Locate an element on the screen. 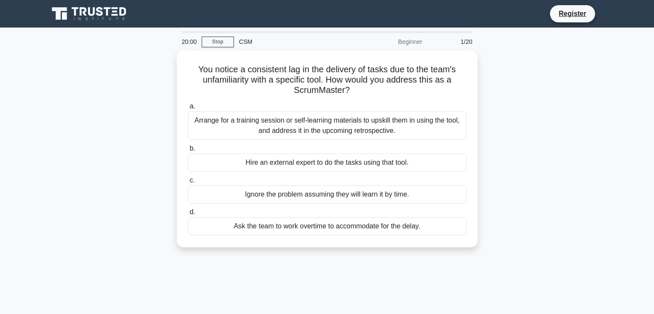 The height and width of the screenshot is (314, 654). span: d. is located at coordinates (192, 212).